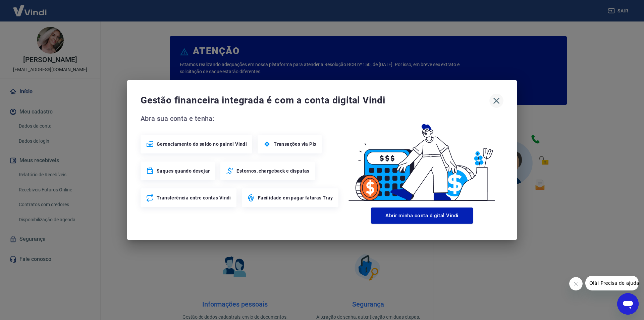 This screenshot has height=320, width=644. Describe the element at coordinates (422, 159) in the screenshot. I see `img: Good Billing` at that location.